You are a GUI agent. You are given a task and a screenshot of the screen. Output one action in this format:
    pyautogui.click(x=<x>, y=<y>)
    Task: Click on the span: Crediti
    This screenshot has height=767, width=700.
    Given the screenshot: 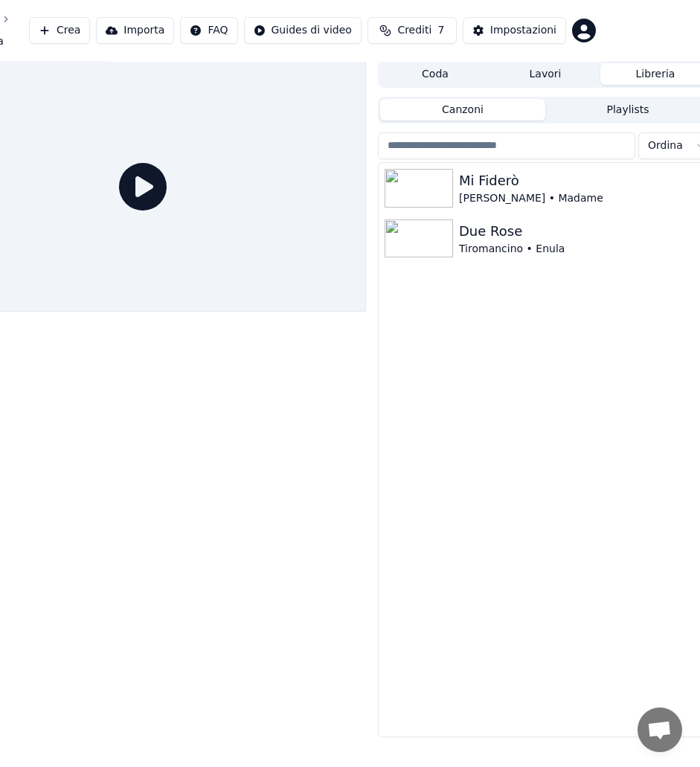 What is the action you would take?
    pyautogui.click(x=414, y=30)
    